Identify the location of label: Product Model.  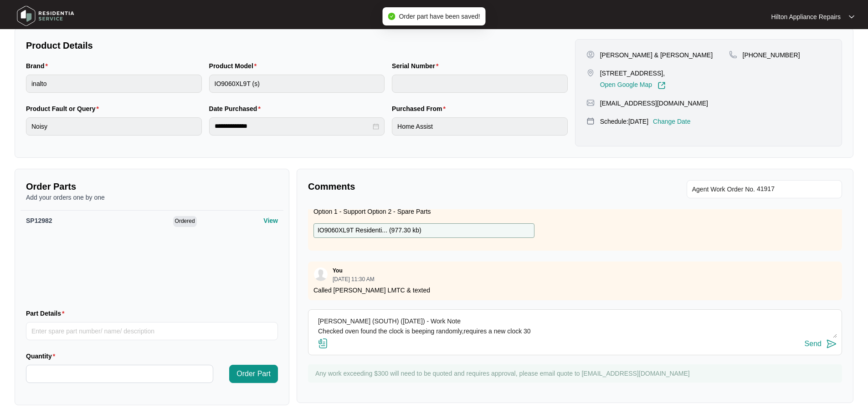
(234, 66).